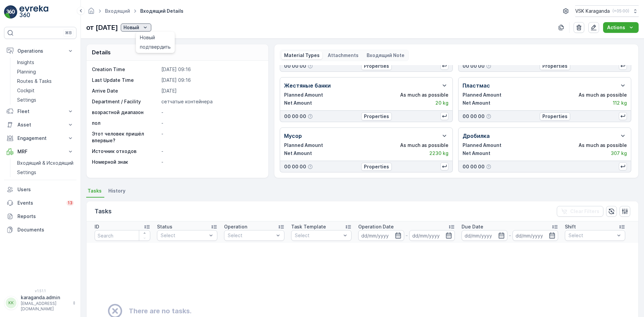  Describe the element at coordinates (160, 311) in the screenshot. I see `h2: There are no tasks.` at that location.